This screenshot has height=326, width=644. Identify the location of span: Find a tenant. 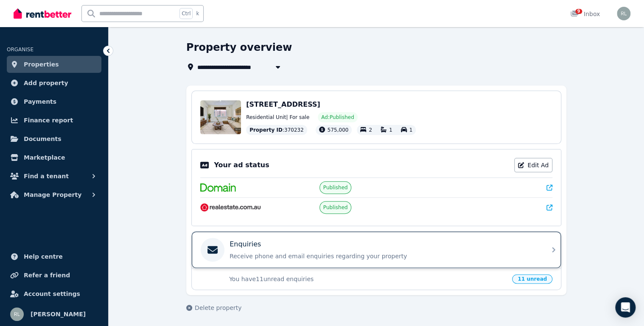
(46, 177).